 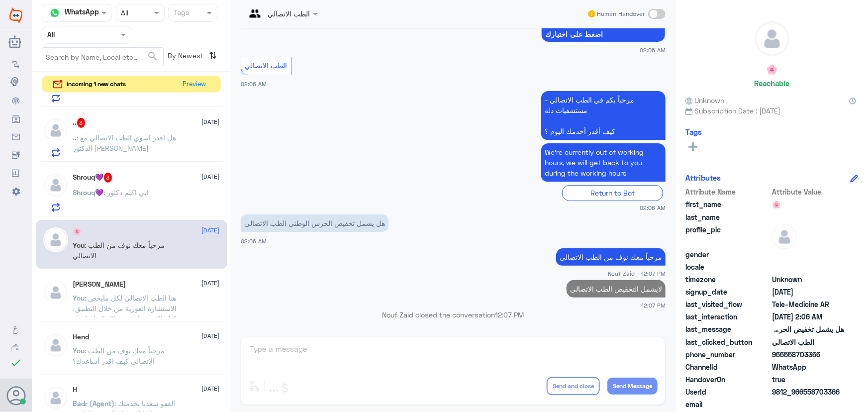 What do you see at coordinates (573, 386) in the screenshot?
I see `button: Send and close` at bounding box center [573, 386].